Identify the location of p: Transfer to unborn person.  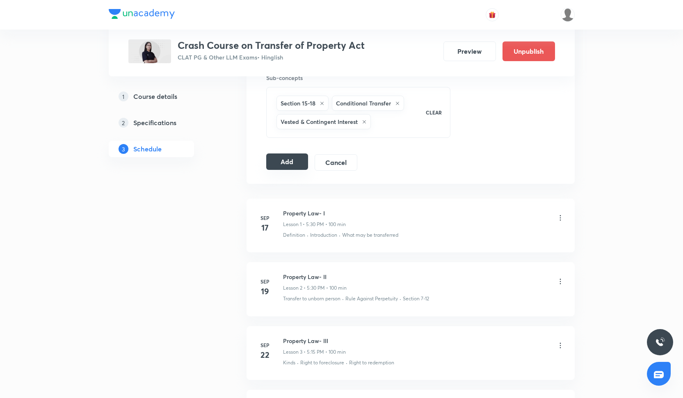
(312, 299).